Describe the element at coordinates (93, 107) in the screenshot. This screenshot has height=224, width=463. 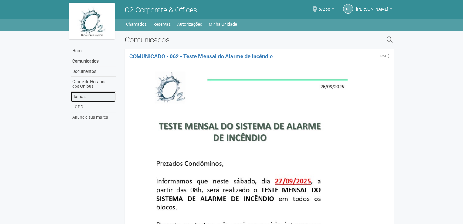
I see `a: LGPD` at that location.